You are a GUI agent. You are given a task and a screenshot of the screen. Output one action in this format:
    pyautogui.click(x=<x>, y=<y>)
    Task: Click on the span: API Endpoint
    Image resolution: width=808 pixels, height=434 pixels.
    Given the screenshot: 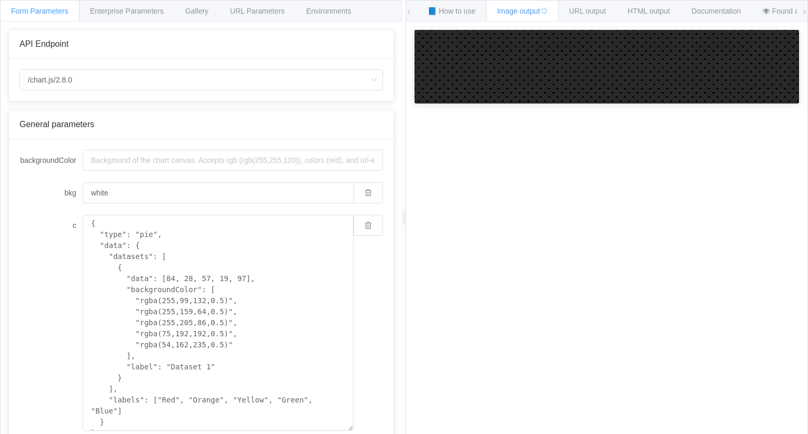 What is the action you would take?
    pyautogui.click(x=44, y=44)
    